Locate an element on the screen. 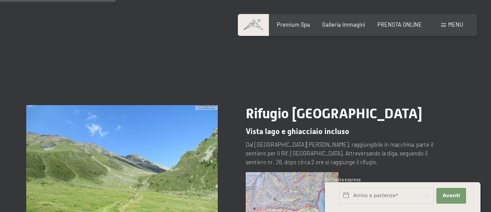 The width and height of the screenshot is (491, 212). a: PRENOTA ONLINE is located at coordinates (400, 24).